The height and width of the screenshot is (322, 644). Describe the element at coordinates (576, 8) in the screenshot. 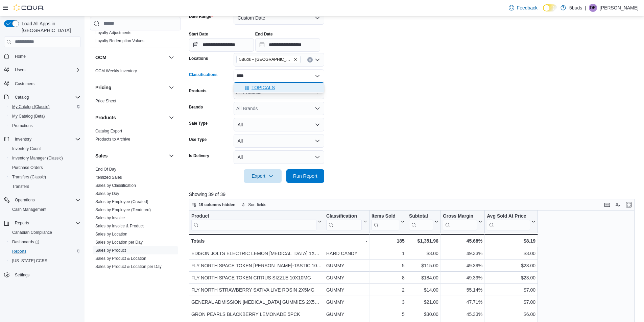

I see `p: 5buds` at that location.